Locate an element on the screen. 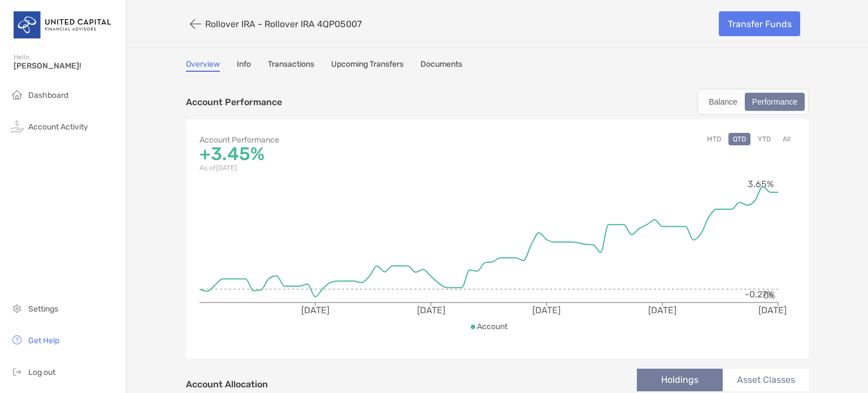 This screenshot has height=393, width=868. div: segmented control is located at coordinates (753, 102).